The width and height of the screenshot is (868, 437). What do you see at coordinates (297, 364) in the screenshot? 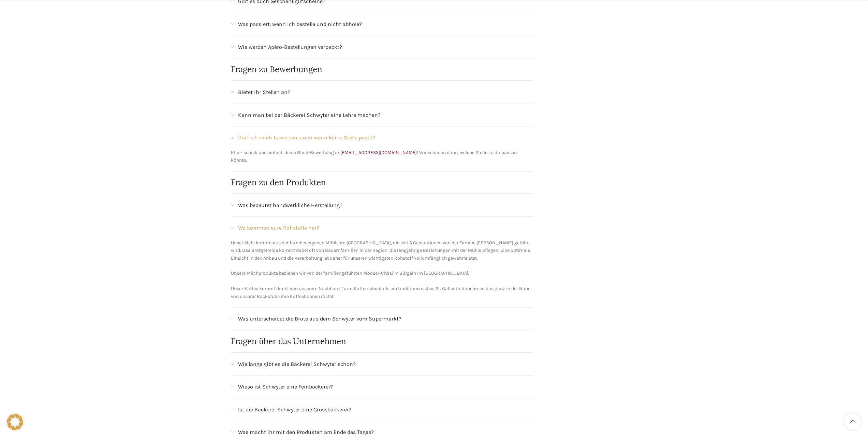
I see `span: Wie lange gibt es die Bäckerei Schwyter schon?` at bounding box center [297, 364].